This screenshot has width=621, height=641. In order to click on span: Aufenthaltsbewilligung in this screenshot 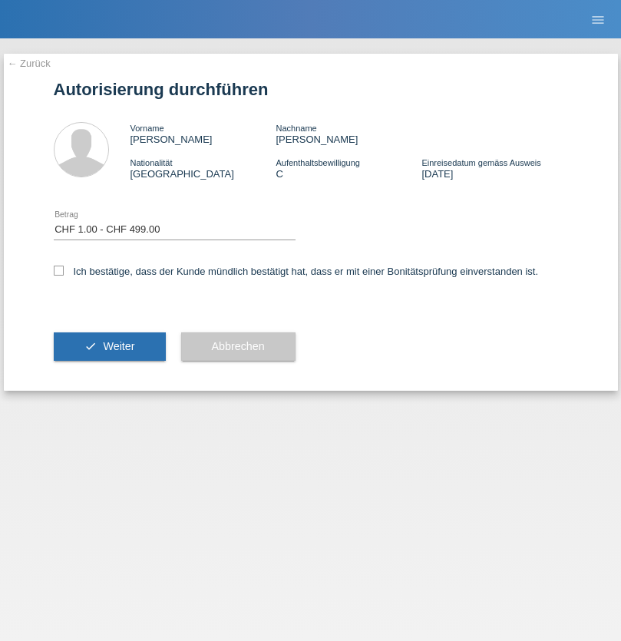, I will do `click(317, 163)`.